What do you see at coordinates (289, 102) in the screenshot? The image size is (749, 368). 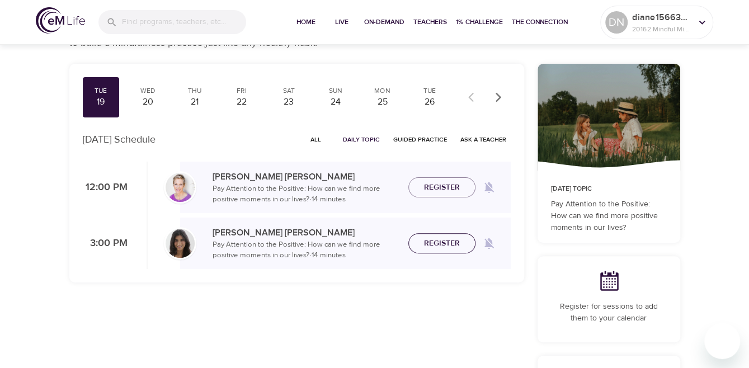 I see `div: 23` at bounding box center [289, 102].